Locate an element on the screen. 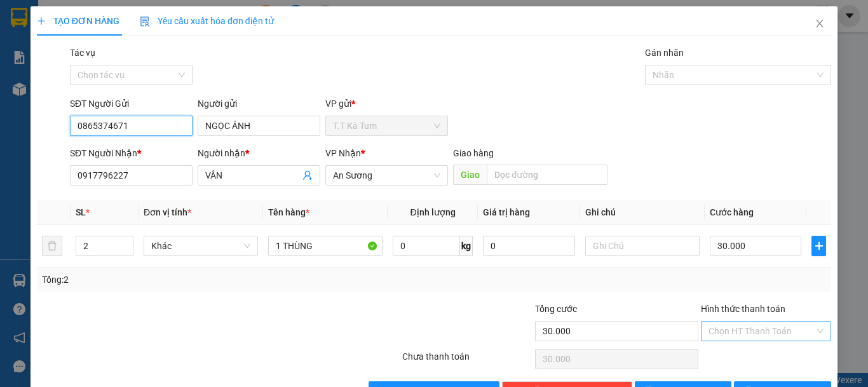  span: Tổng cước is located at coordinates (556, 308).